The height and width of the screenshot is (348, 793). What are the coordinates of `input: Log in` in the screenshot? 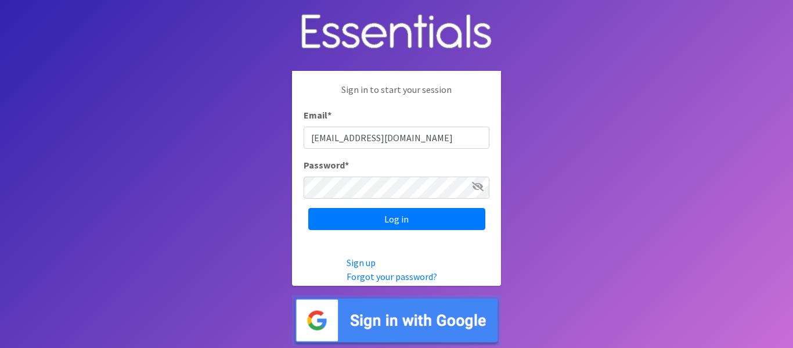 It's located at (396, 219).